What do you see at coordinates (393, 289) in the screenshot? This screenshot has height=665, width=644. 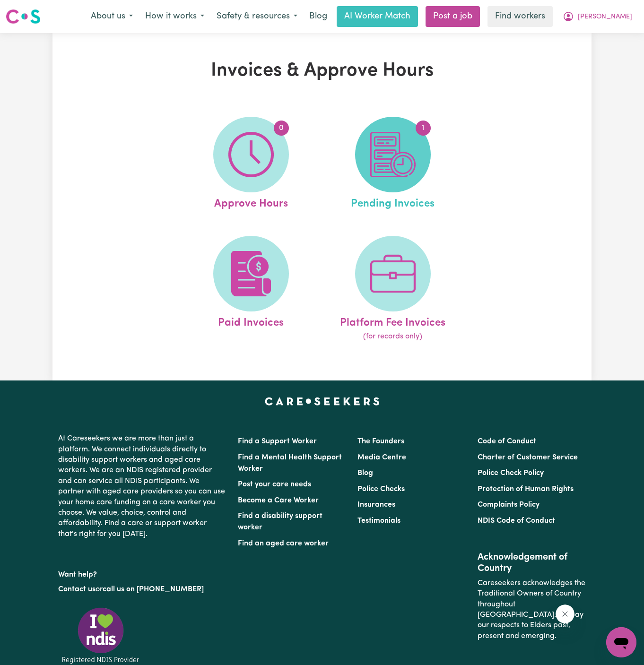 I see `a: Platform Fee Invoices(for records only)` at bounding box center [393, 289].